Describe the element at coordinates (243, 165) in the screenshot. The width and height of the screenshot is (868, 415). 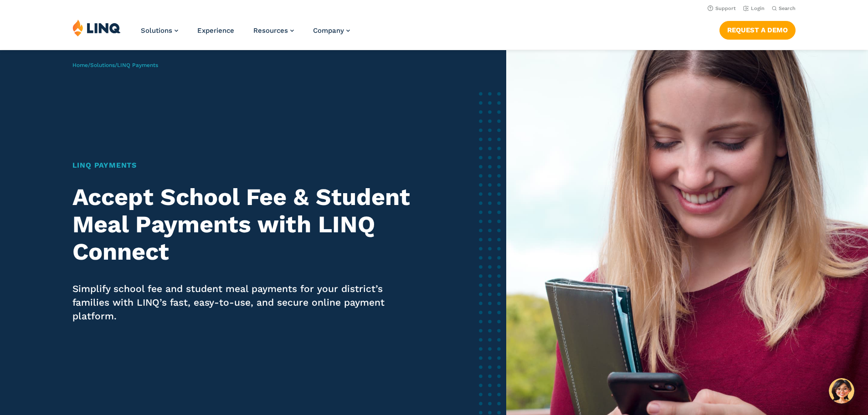
I see `h1: LINQ Payments` at that location.